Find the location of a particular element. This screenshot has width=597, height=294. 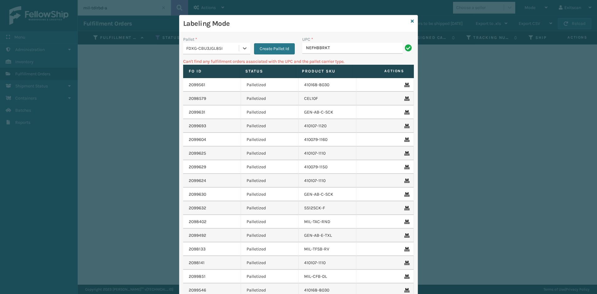

div: FDXG-CBU3JGL85I is located at coordinates (213, 48).